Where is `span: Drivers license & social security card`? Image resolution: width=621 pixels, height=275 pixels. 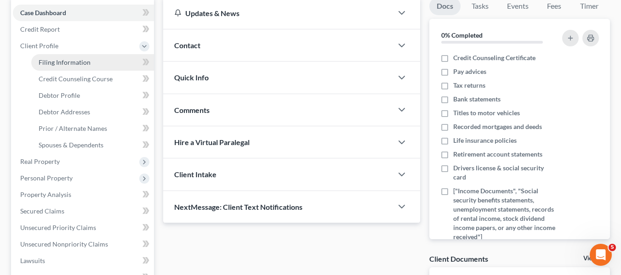 span: Drivers license & social security card is located at coordinates (505, 173).